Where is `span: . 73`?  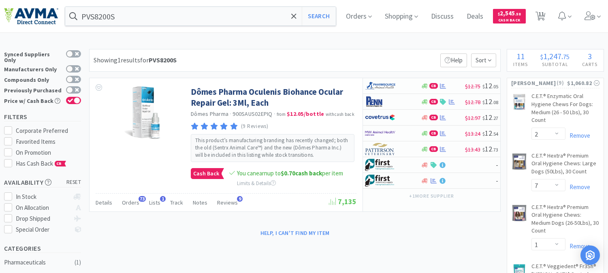
span: . 73 is located at coordinates (495, 149).